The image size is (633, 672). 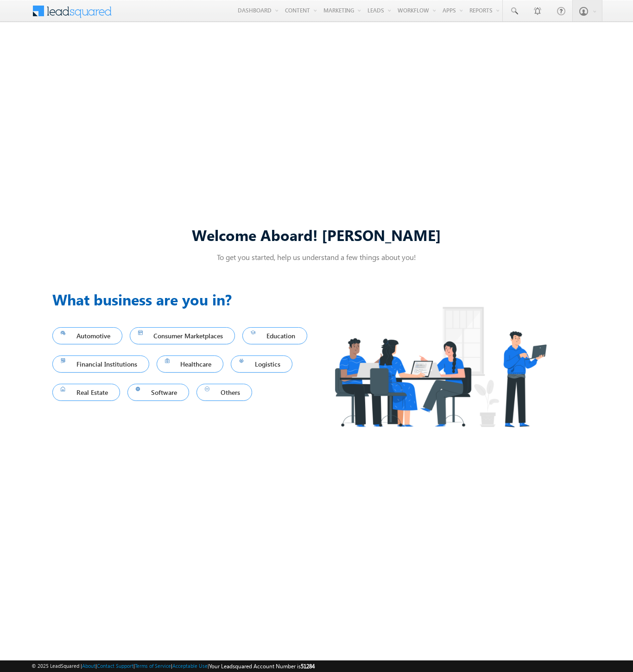 What do you see at coordinates (115, 665) in the screenshot?
I see `a: Contact Support` at bounding box center [115, 665].